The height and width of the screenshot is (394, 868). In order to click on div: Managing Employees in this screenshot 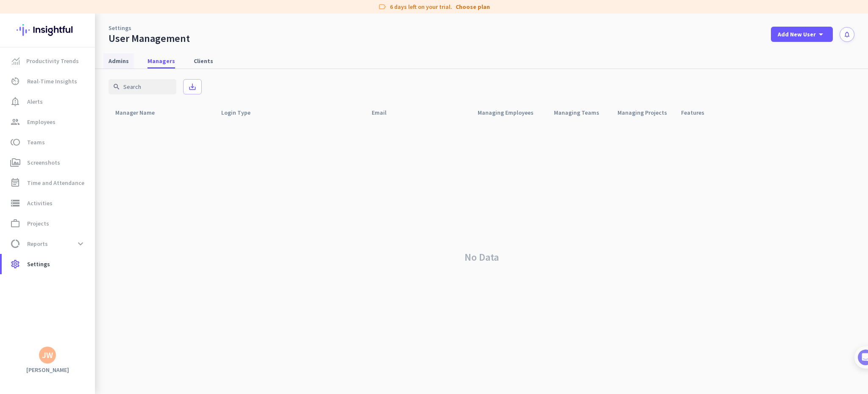, I will do `click(511, 113)`.